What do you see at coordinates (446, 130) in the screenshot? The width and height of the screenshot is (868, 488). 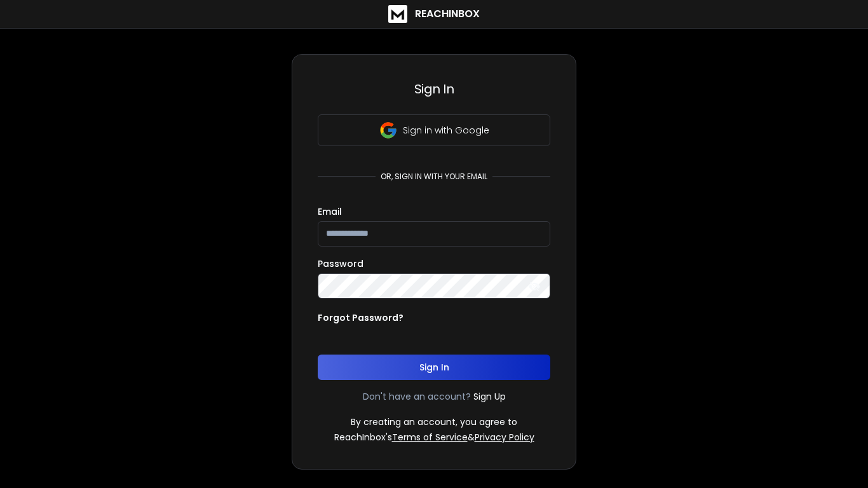 I see `p: Sign in with Google` at bounding box center [446, 130].